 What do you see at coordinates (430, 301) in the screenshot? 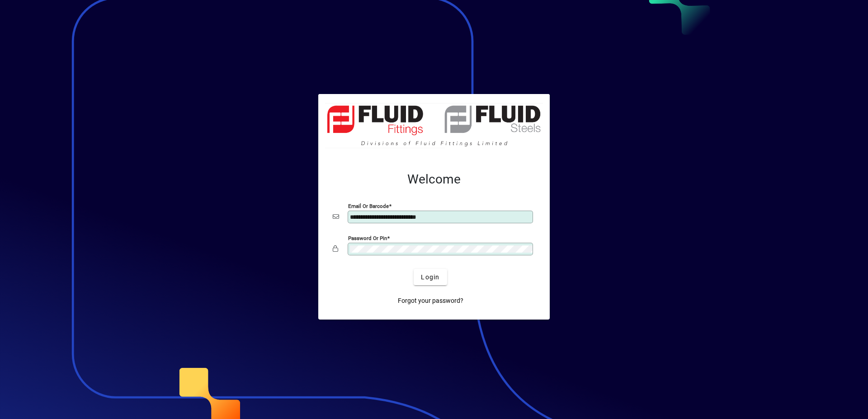
I see `a: Forgot your password?` at bounding box center [430, 301].